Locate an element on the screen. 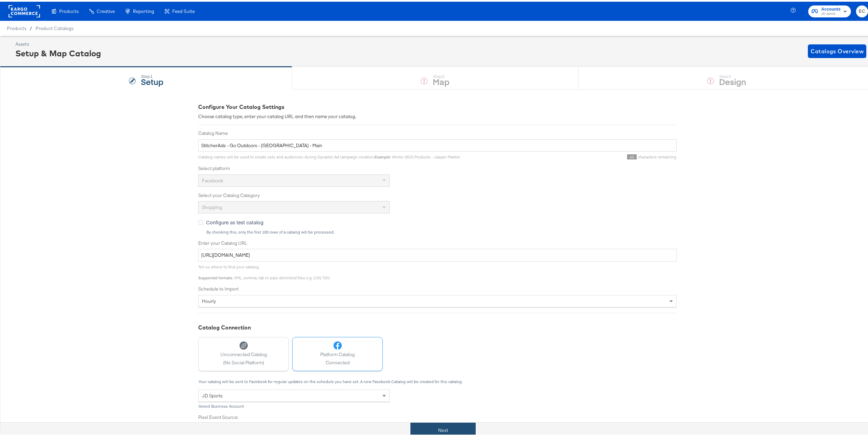 The height and width of the screenshot is (436, 868). div: Configure Your Catalog Settings is located at coordinates (437, 105).